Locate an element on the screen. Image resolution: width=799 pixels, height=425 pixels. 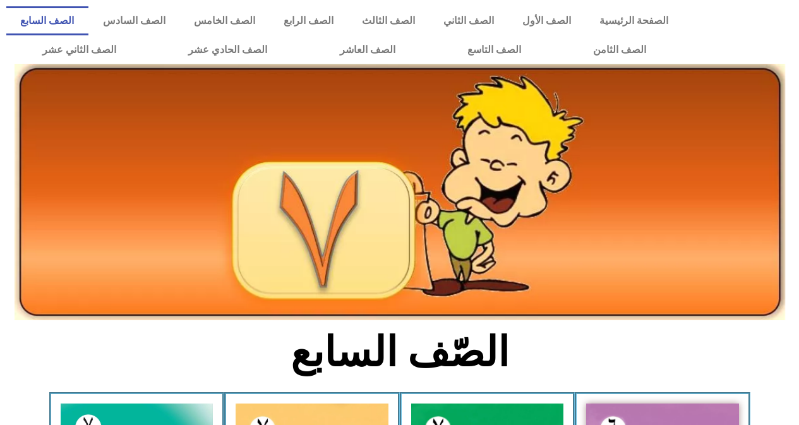
a: الصفحة الرئيسية is located at coordinates (633, 21).